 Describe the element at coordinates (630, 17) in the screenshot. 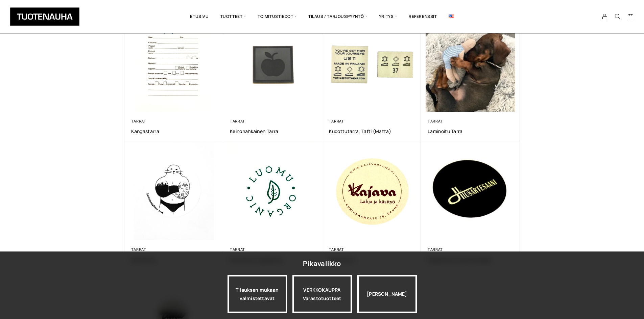

I see `a: Cart` at that location.